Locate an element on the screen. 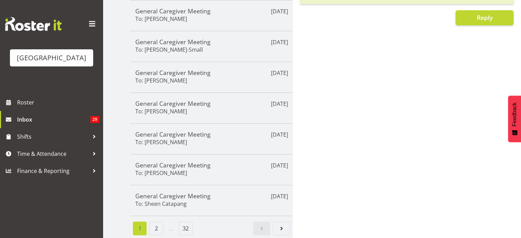  span: Roster is located at coordinates (58, 102).